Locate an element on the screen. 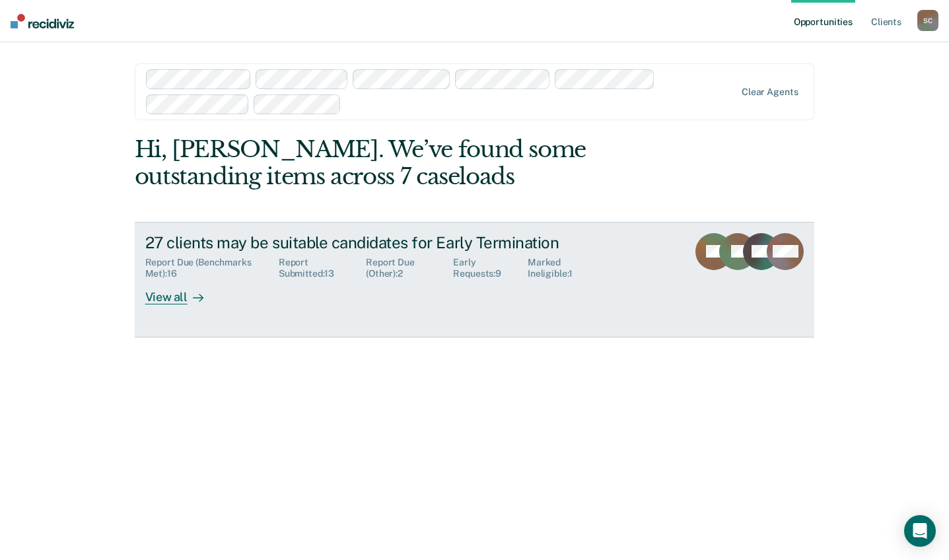  button: SC is located at coordinates (928, 20).